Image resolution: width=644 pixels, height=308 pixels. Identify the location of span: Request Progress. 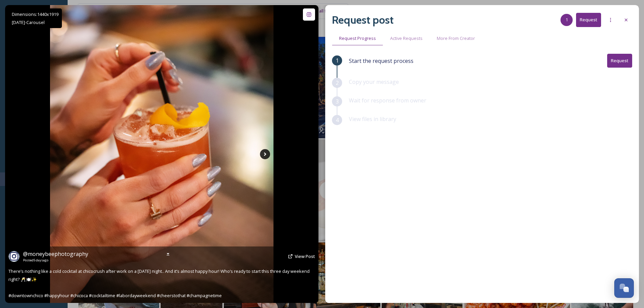
(358, 38).